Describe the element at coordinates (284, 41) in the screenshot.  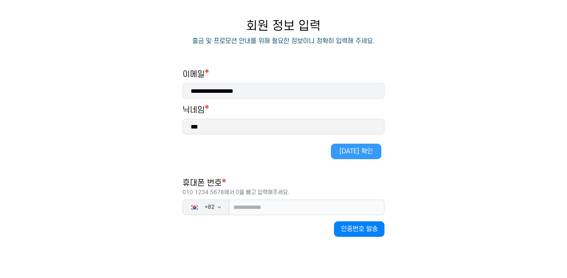
I see `p: 출금 및 프로모션 안내를 위해 필요한 정보이니 정확히 입력해 주세요.` at that location.